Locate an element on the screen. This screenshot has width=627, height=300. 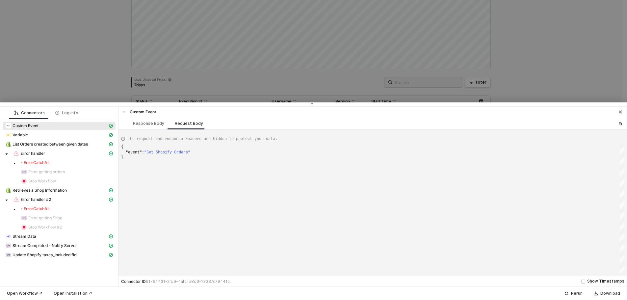
div: Connector ID is located at coordinates (175, 281).